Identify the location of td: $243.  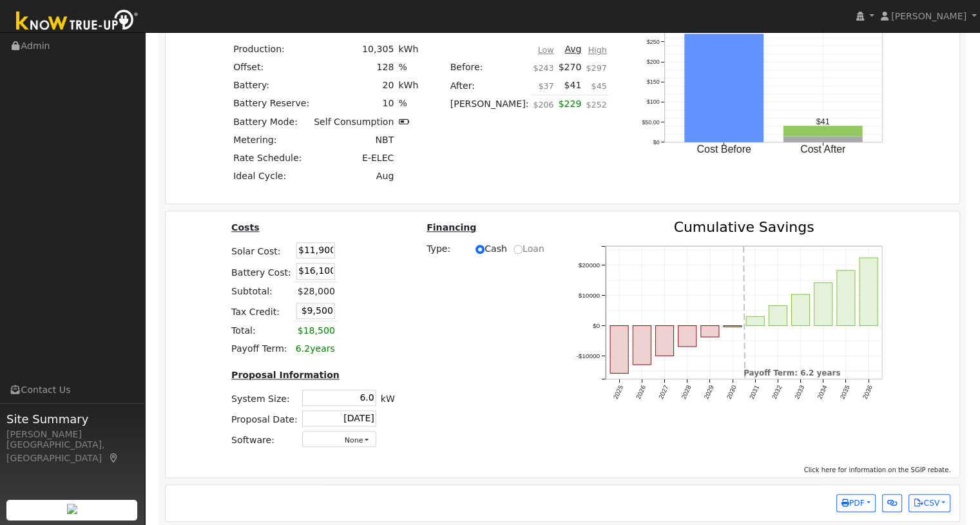
(543, 68).